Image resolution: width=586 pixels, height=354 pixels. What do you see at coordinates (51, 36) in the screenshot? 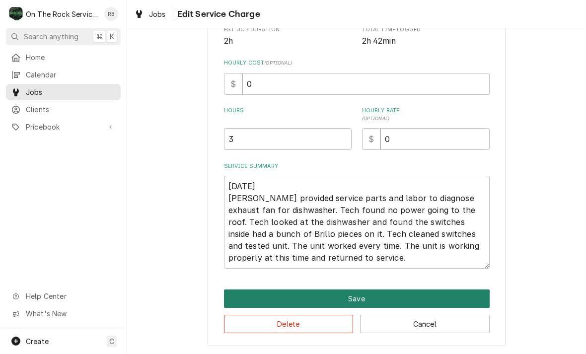
I see `span: Search anything` at bounding box center [51, 36].